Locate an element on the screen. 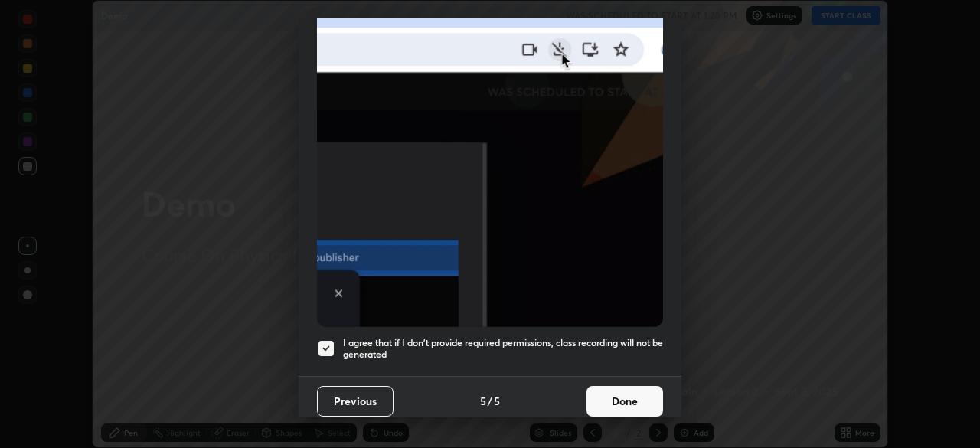 This screenshot has width=980, height=448. h5: I agree that if I don't provide required permissions, class recording will not be generated is located at coordinates (503, 348).